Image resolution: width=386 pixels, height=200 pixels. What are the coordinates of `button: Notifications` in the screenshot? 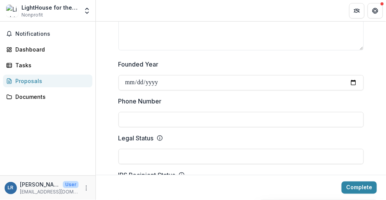 It's located at (48, 34).